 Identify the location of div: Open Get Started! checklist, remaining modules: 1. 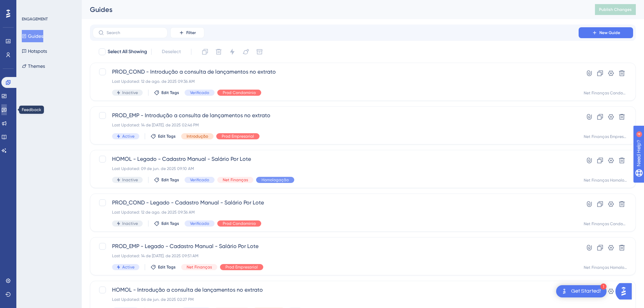
(581, 291).